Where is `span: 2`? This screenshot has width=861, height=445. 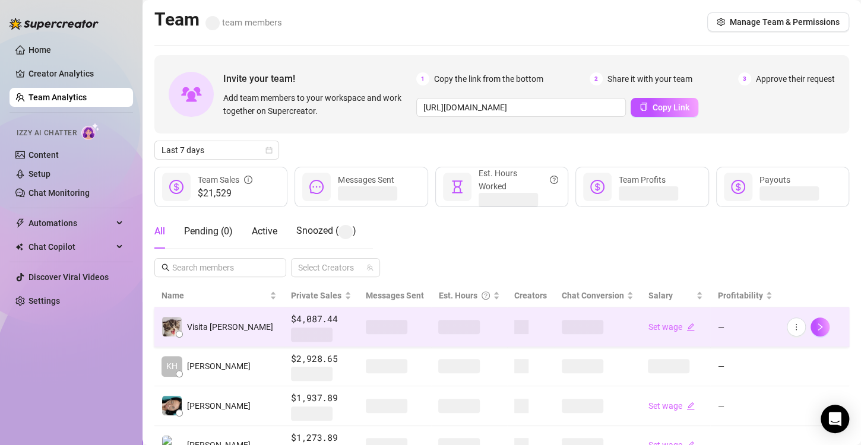 span: 2 is located at coordinates (596, 79).